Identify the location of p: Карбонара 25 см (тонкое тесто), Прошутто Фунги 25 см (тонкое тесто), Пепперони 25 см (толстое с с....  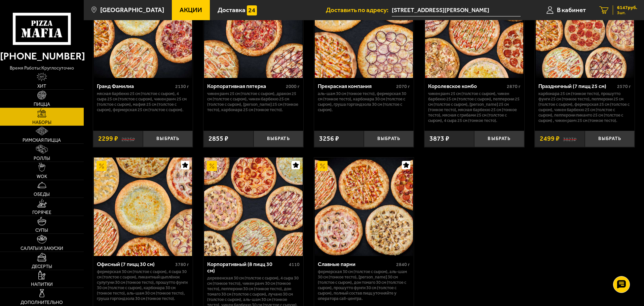
(584, 107).